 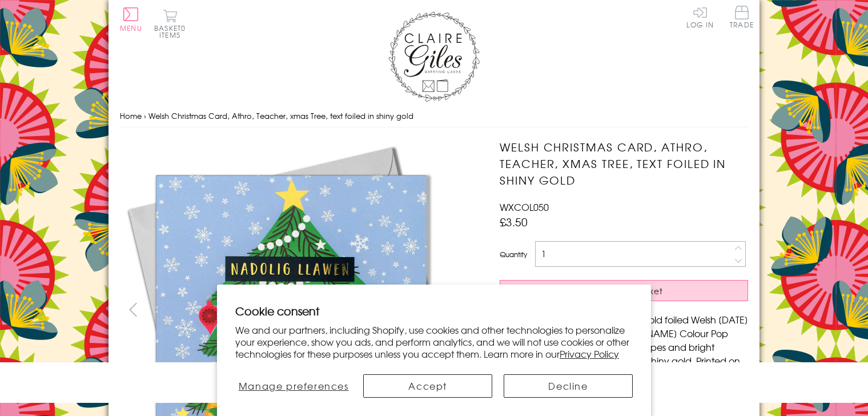 I want to click on span: 0 items, so click(x=172, y=31).